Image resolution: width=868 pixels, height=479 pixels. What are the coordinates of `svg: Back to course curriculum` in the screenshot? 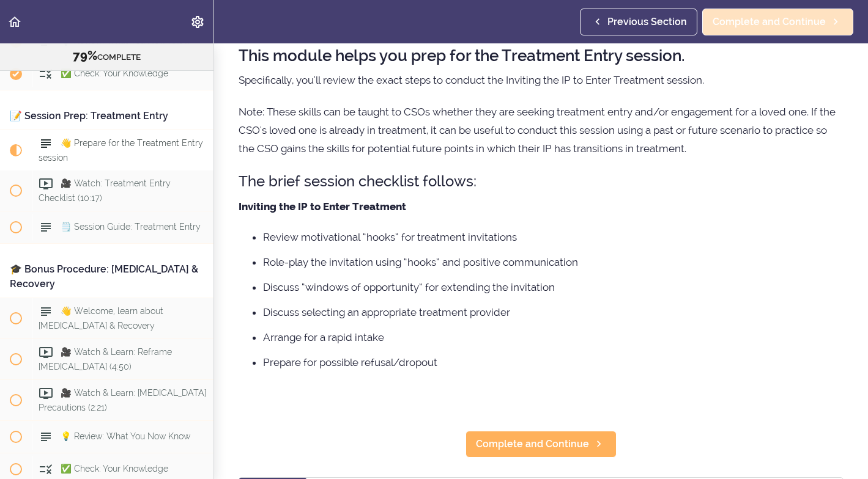 It's located at (15, 22).